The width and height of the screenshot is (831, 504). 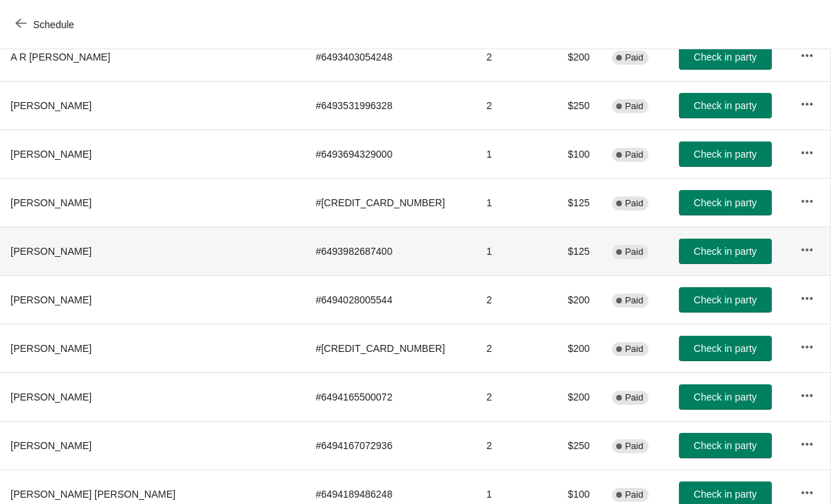 I want to click on td: # 6494167072936, so click(x=389, y=445).